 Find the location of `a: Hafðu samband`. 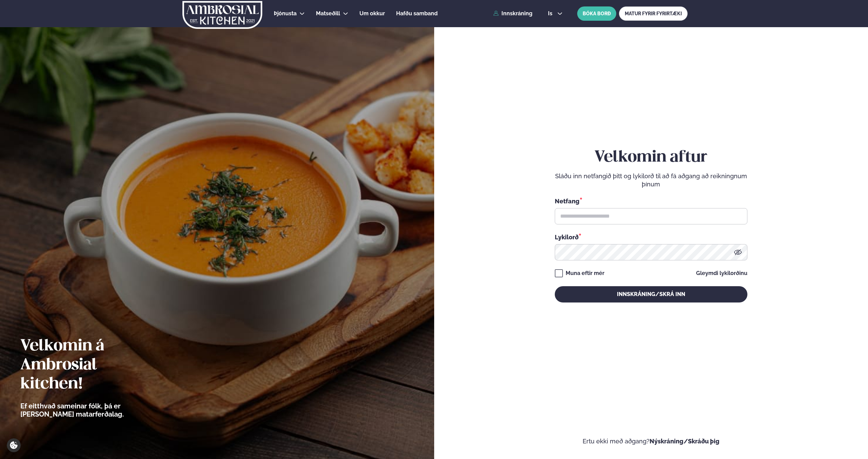

a: Hafðu samband is located at coordinates (417, 14).